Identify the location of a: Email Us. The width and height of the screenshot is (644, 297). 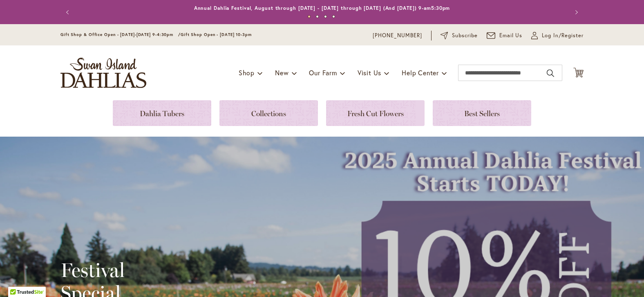
(505, 35).